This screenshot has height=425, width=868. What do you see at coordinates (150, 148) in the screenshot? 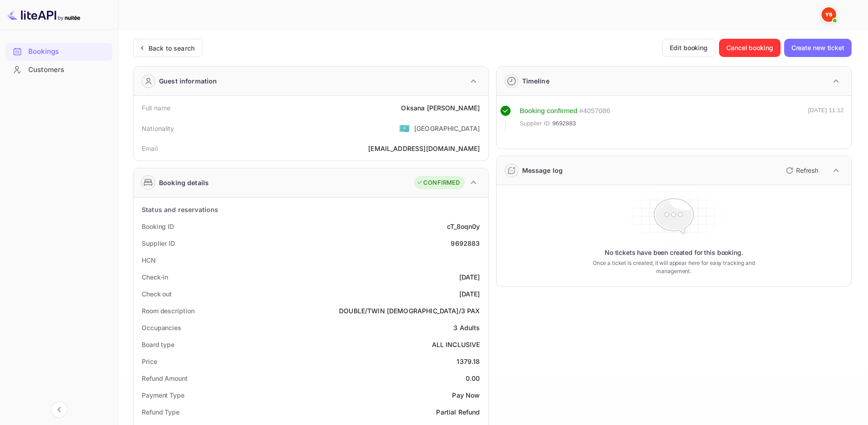
I see `div: Email` at bounding box center [150, 148].